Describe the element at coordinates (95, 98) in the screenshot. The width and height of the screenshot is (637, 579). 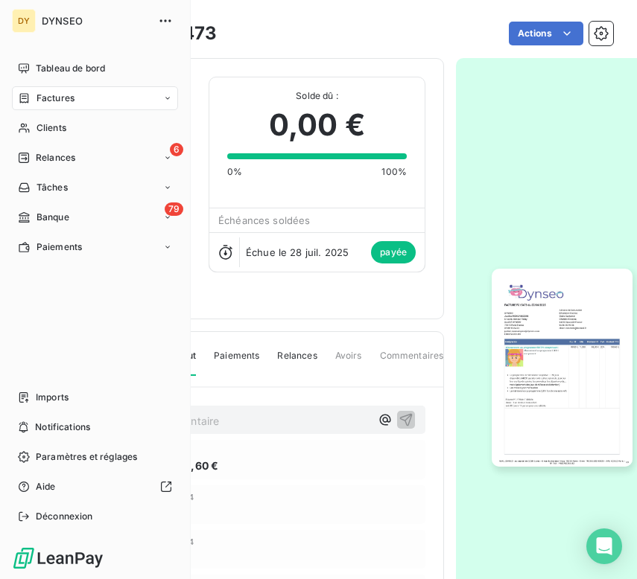
I see `a: Factures` at that location.